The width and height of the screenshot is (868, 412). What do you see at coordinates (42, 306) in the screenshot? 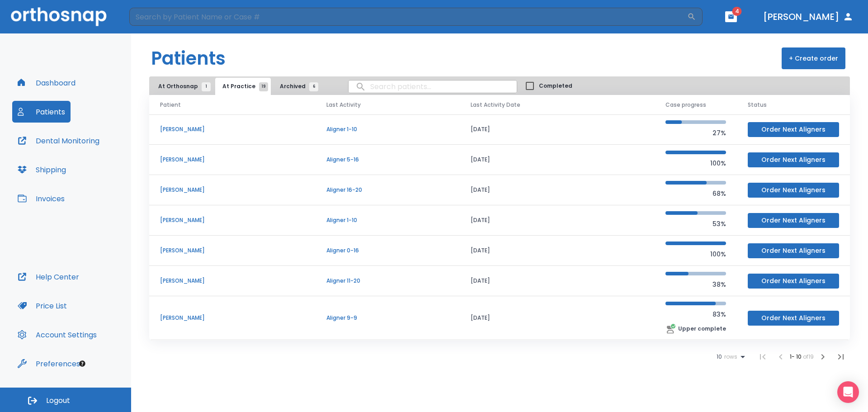
I see `a: Price List` at bounding box center [42, 306].